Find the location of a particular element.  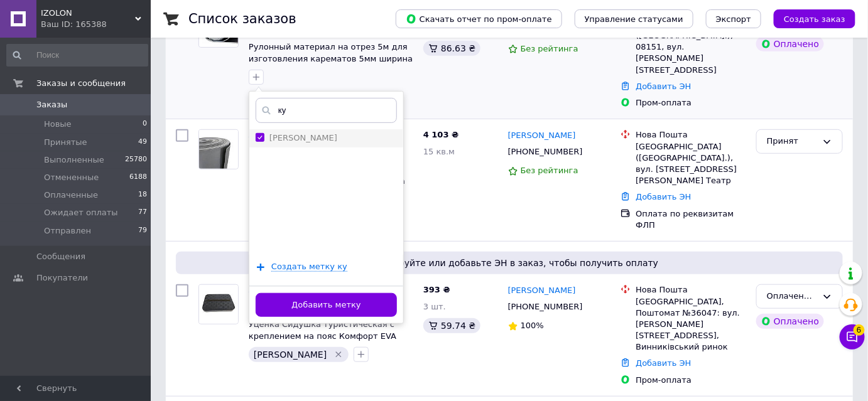

span: Создать заказ is located at coordinates (814, 19).